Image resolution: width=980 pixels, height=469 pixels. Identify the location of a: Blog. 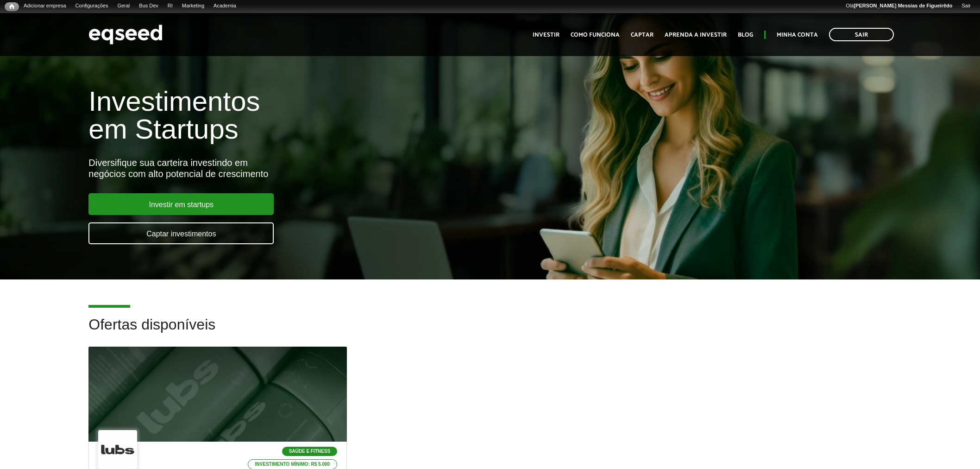
(745, 35).